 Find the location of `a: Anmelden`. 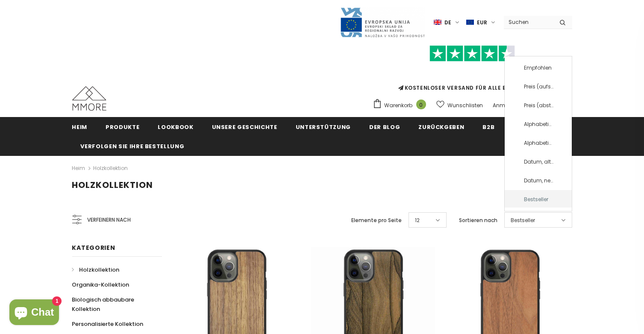

a: Anmelden is located at coordinates (507, 105).